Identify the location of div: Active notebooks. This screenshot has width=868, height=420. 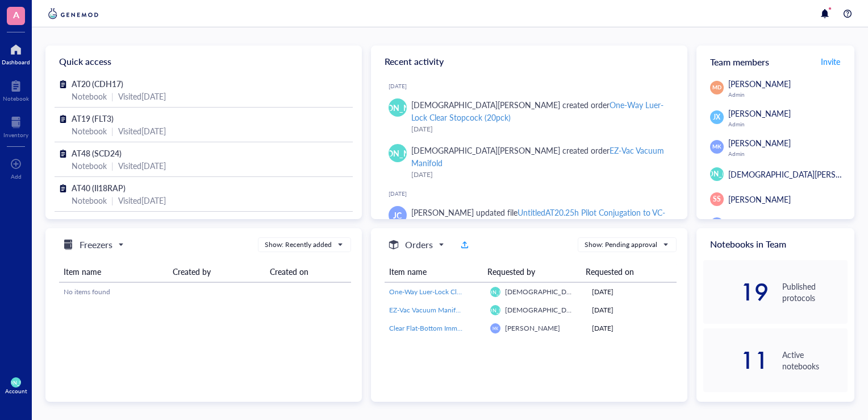
(815, 360).